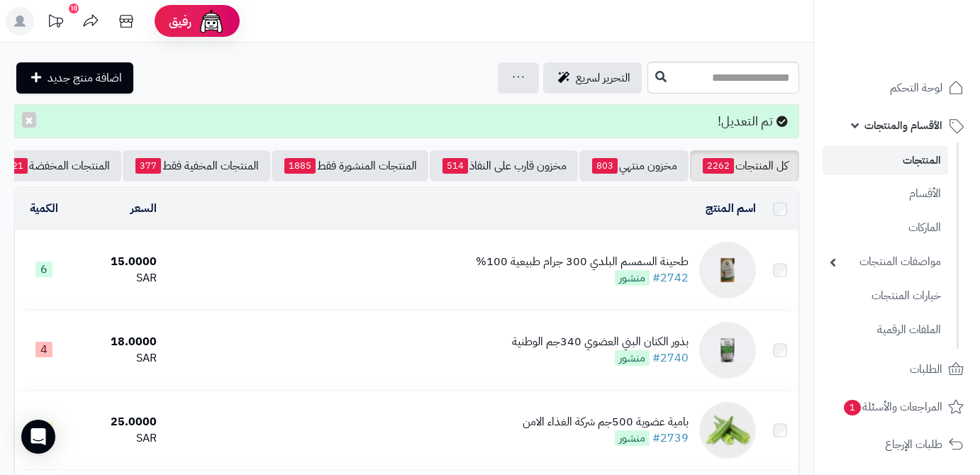 The height and width of the screenshot is (475, 980). Describe the element at coordinates (718, 166) in the screenshot. I see `span: 2262` at that location.